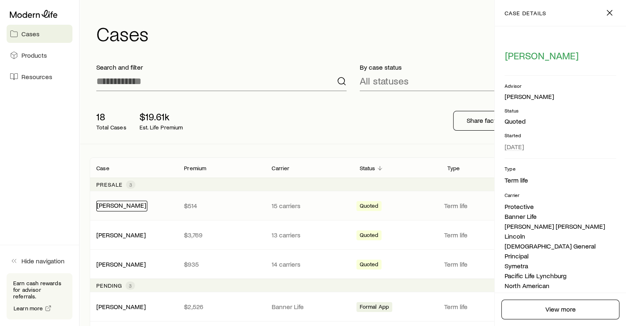  I want to click on p: $3,769, so click(221, 235).